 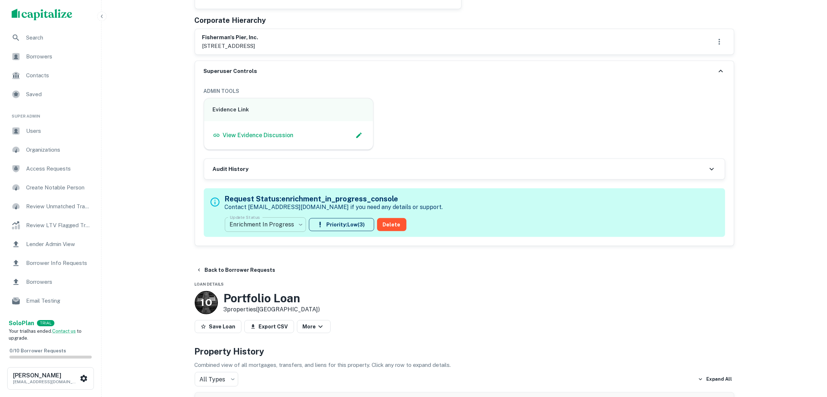 I want to click on div: Borrower Info Requests, so click(x=50, y=263).